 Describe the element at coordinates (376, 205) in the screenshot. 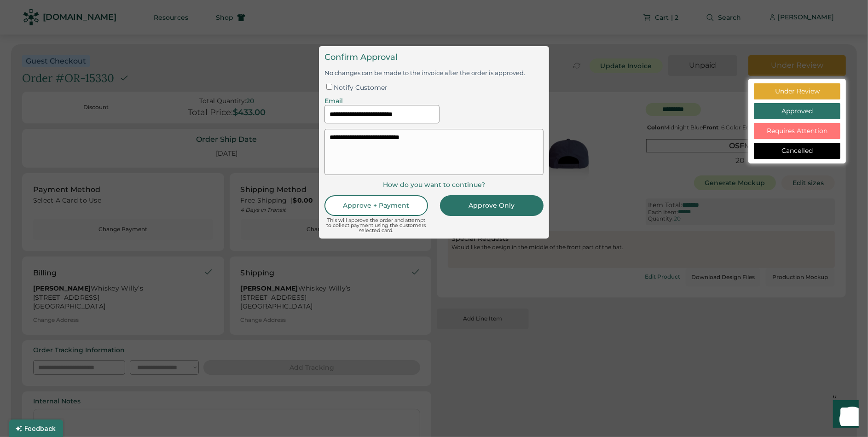

I see `button: Approve + Payment` at that location.